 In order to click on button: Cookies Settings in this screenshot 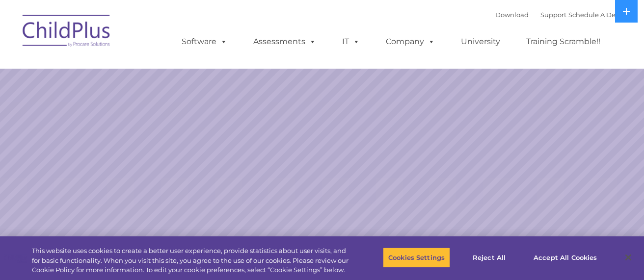, I will do `click(416, 257)`.